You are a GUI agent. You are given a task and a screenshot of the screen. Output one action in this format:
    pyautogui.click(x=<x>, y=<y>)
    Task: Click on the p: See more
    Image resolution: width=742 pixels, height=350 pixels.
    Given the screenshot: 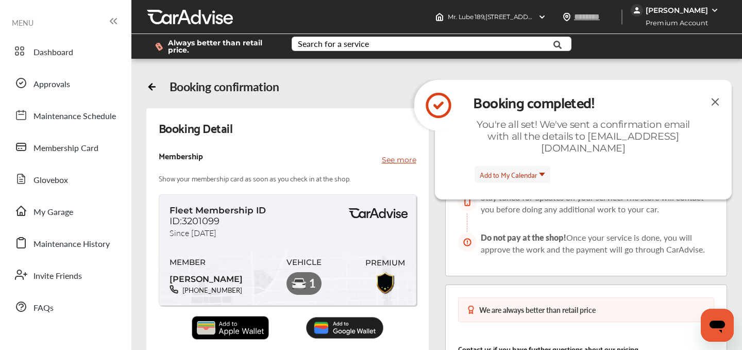 What is the action you would take?
    pyautogui.click(x=399, y=160)
    